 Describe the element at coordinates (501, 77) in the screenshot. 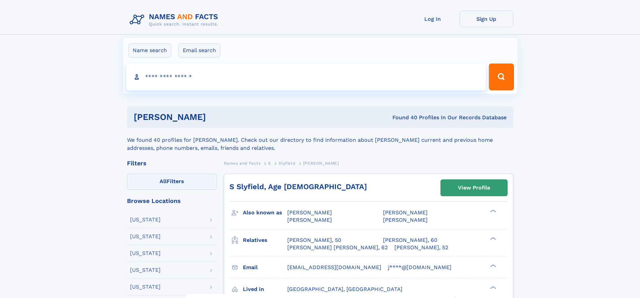

I see `button: Search Button` at that location.